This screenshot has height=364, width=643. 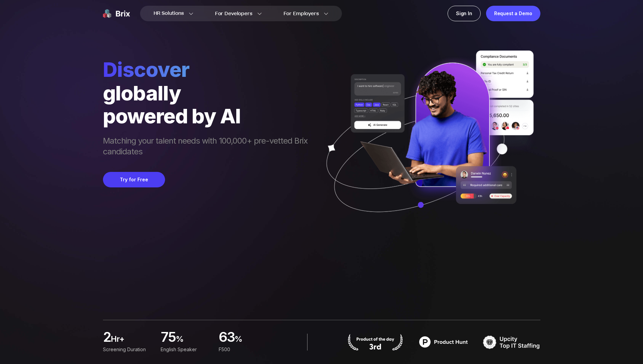 I want to click on a: Sign In, so click(x=464, y=13).